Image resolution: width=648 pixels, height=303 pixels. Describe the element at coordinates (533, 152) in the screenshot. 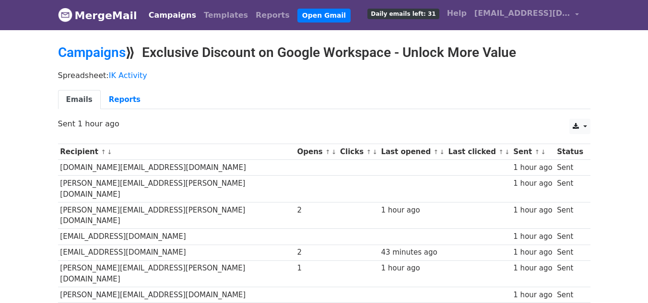

I see `th: Sent` at that location.